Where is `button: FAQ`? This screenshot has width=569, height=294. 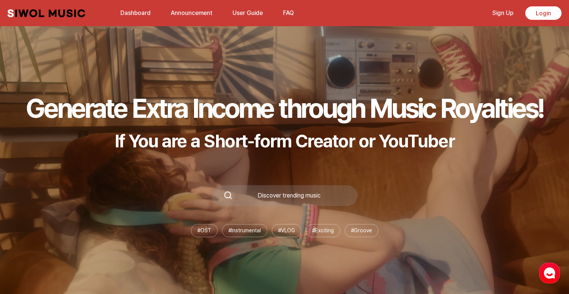 button: FAQ is located at coordinates (288, 13).